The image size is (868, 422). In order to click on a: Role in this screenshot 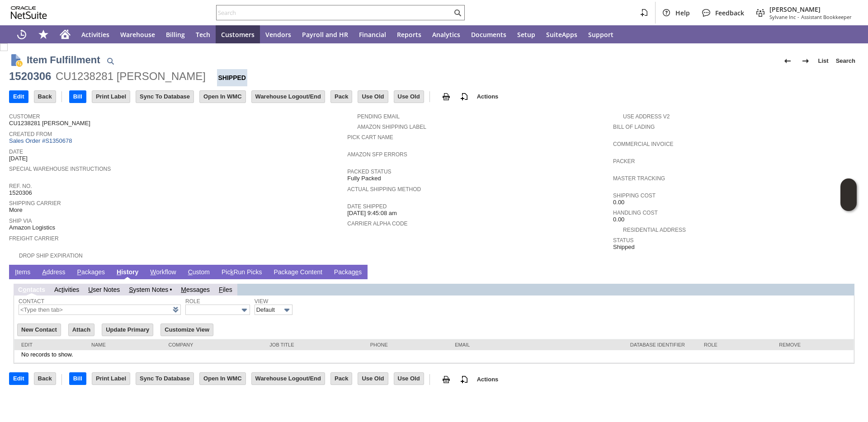, I will do `click(193, 301)`.